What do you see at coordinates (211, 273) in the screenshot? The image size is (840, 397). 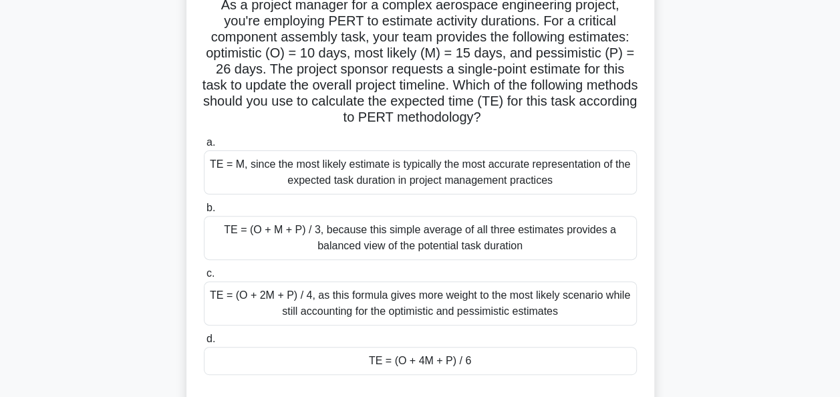 I see `span: c.` at bounding box center [211, 273].